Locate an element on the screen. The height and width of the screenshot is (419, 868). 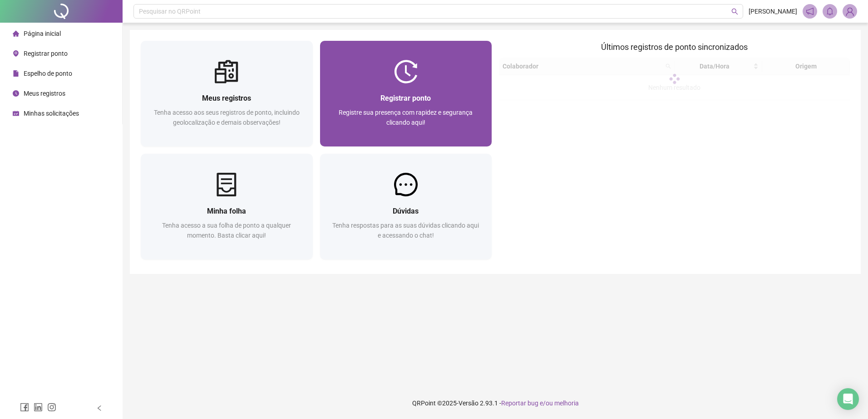
span: Minha folha is located at coordinates (227, 211).